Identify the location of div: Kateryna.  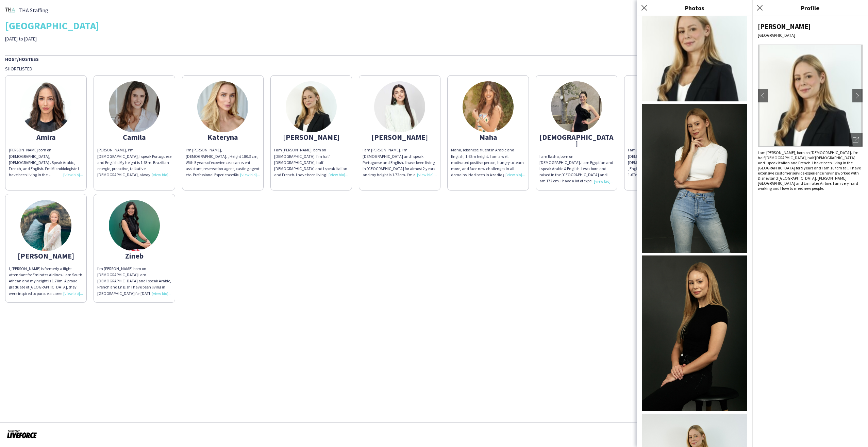
(223, 137).